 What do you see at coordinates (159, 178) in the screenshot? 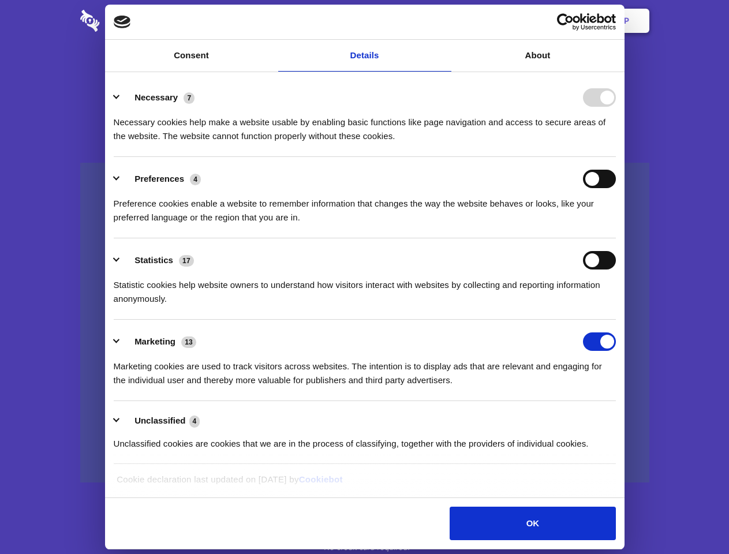
I see `label: Preferences` at bounding box center [159, 178].